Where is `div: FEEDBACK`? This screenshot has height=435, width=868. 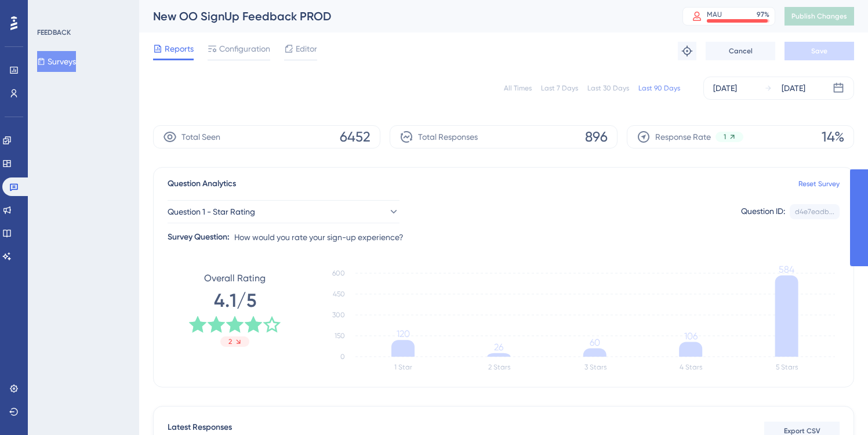 div: FEEDBACK is located at coordinates (54, 33).